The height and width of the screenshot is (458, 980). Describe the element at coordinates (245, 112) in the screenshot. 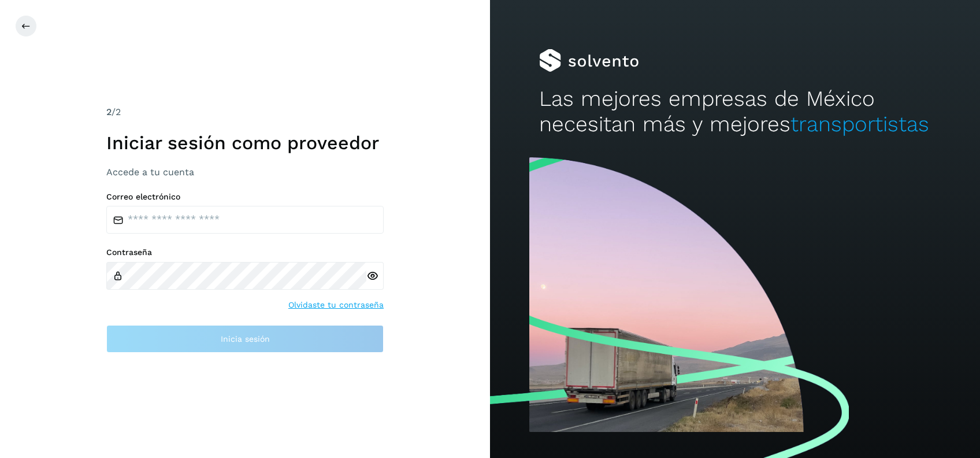

I see `div: /2` at that location.